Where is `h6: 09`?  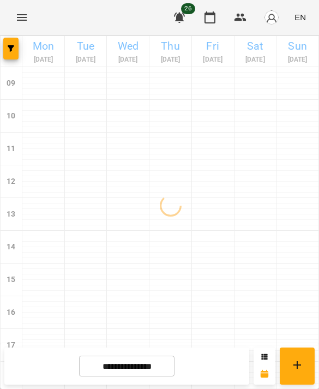
h6: 09 is located at coordinates (11, 83).